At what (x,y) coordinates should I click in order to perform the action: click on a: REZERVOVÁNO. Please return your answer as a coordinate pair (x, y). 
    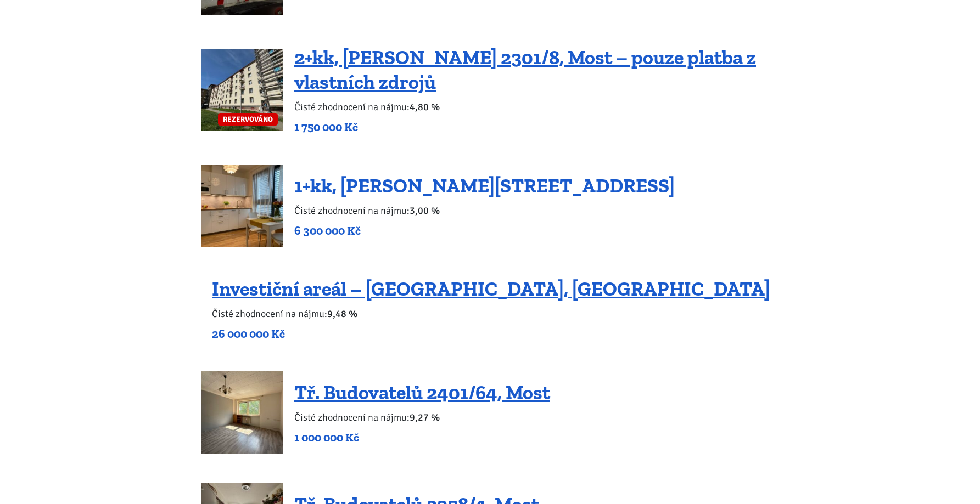
    Looking at the image, I should click on (242, 90).